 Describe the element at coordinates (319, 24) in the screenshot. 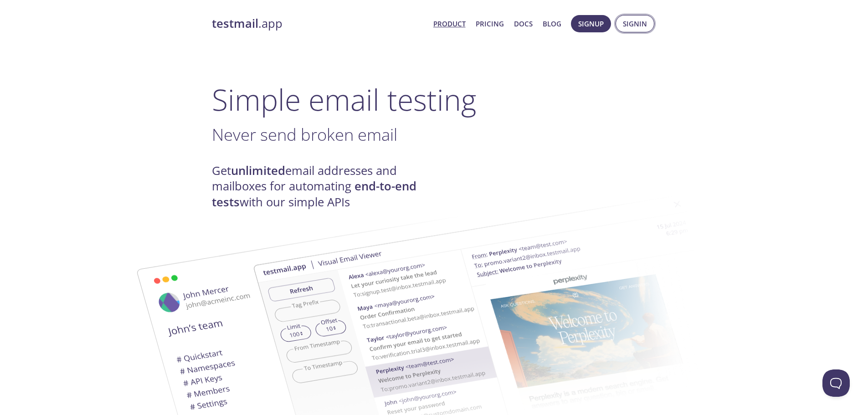

I see `a: testmail.app` at that location.